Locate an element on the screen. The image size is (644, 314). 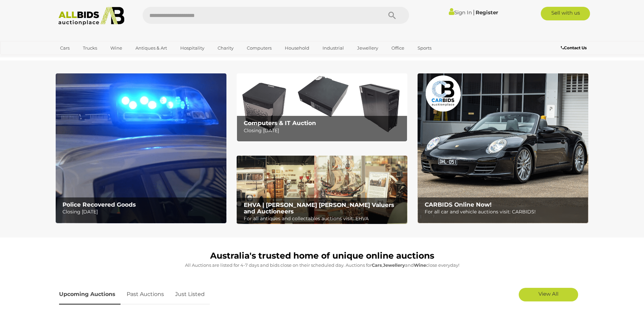
a: Sell with us is located at coordinates (565, 14).